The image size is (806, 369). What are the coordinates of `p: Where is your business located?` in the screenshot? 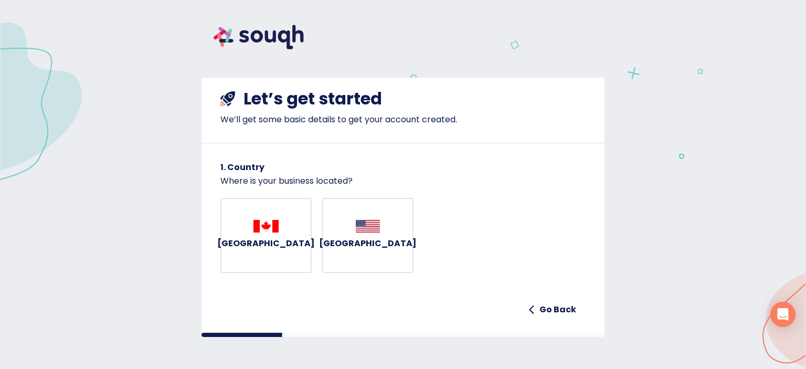 It's located at (403, 181).